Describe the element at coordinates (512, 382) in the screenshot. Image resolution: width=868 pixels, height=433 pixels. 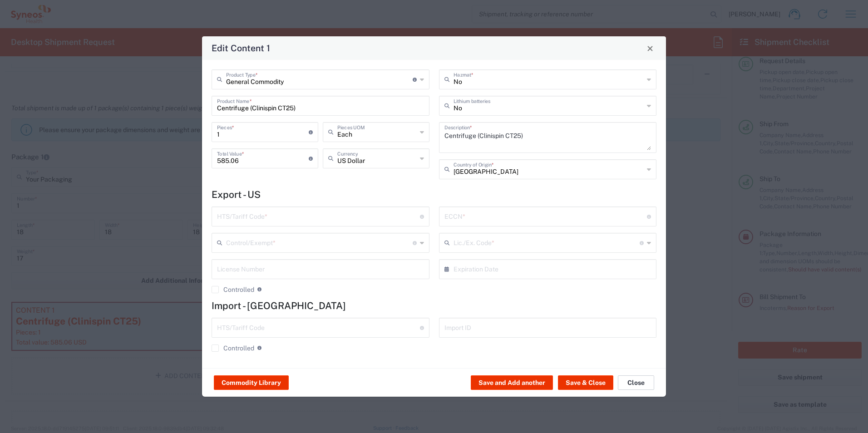
I see `button: Save and Add another` at that location.